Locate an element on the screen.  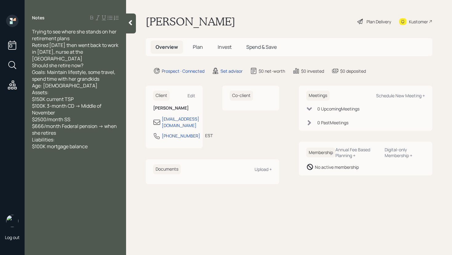
div: Plan Delivery is located at coordinates (378, 22).